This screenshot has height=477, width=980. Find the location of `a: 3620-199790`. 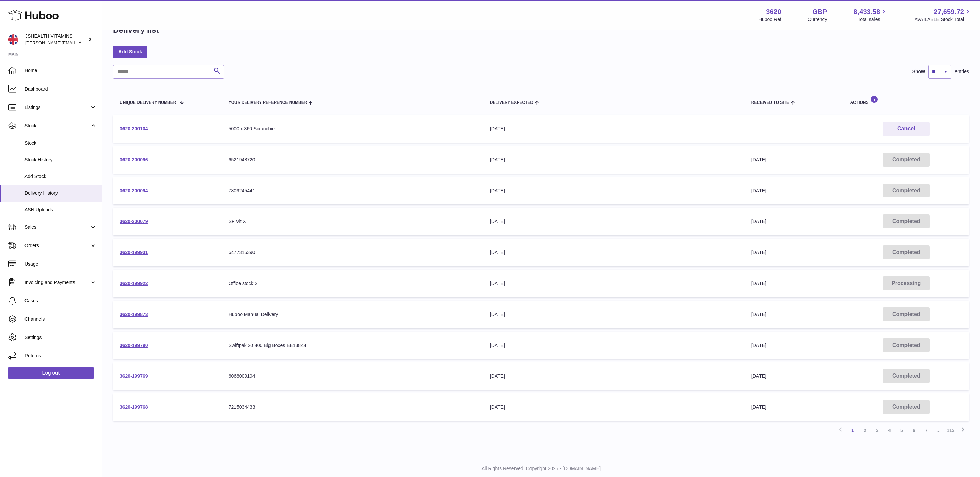

a: 3620-199790 is located at coordinates (134, 345).